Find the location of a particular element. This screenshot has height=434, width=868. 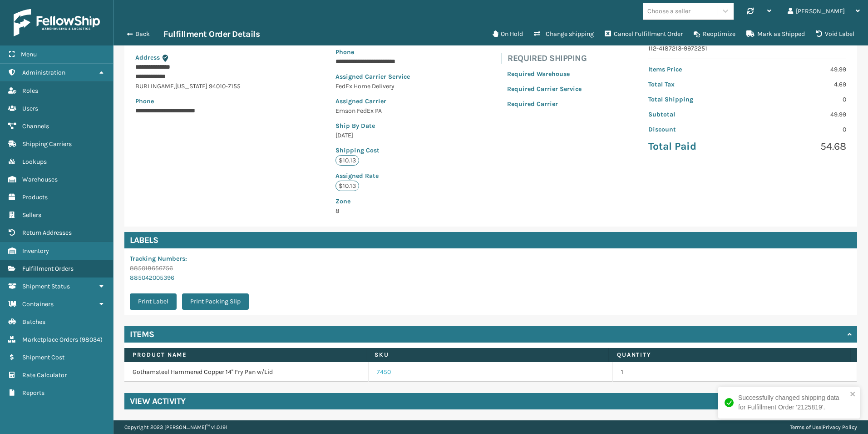

span: 8 is located at coordinates (388, 205).